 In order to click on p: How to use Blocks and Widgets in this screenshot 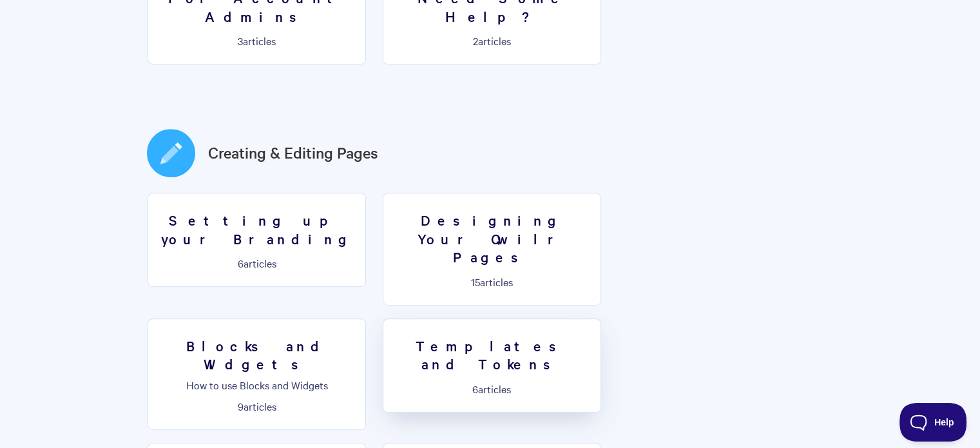, I will do `click(256, 385)`.